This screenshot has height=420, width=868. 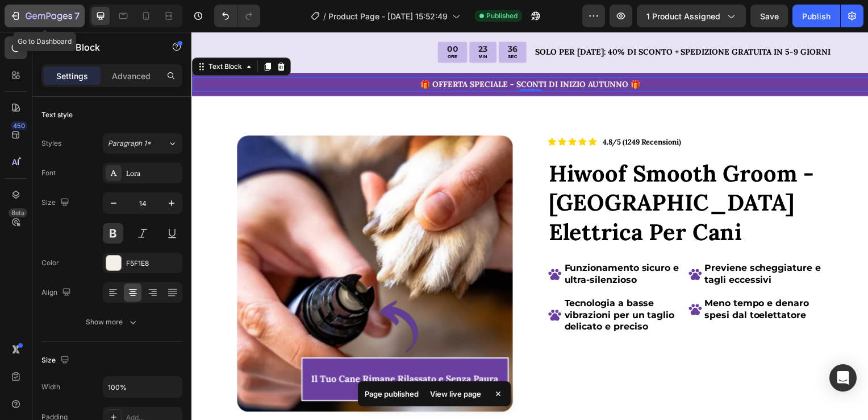 I want to click on div: Text style, so click(x=57, y=115).